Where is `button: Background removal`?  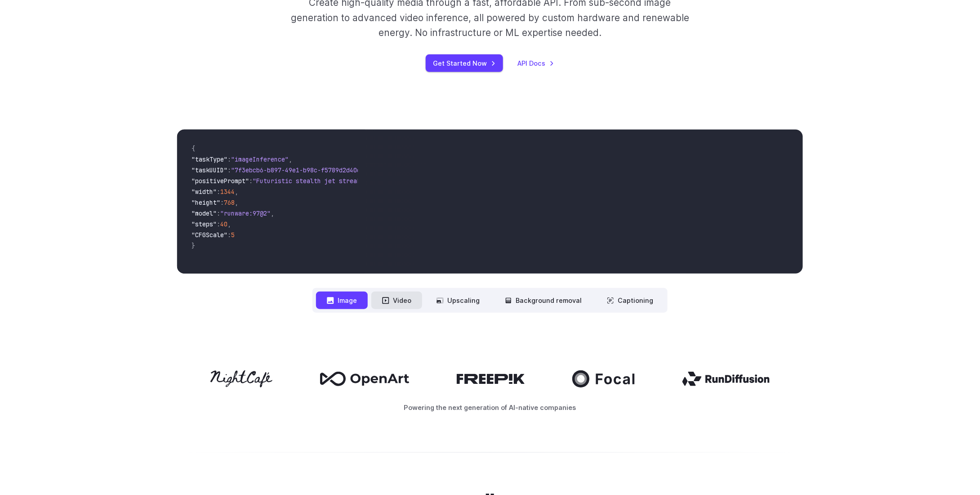 button: Background removal is located at coordinates (543, 300).